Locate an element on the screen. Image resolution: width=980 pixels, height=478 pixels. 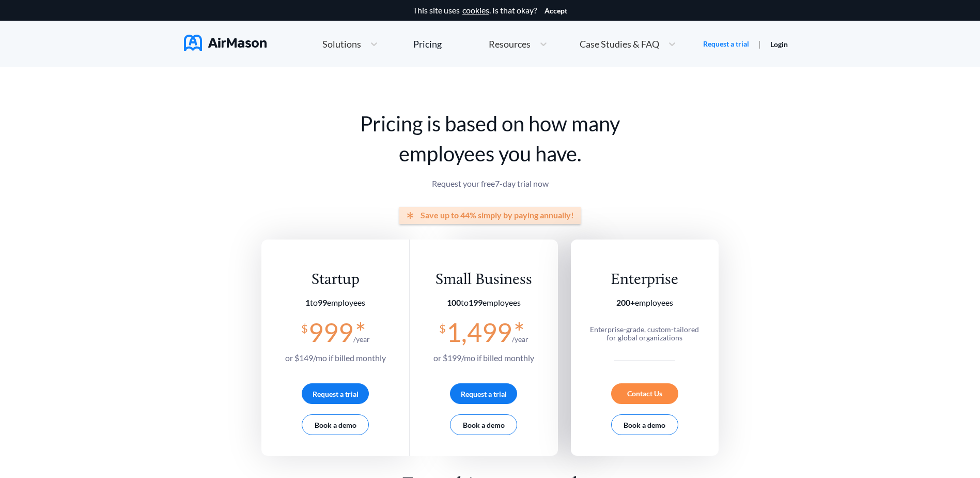
b: 199 is located at coordinates (475, 302).